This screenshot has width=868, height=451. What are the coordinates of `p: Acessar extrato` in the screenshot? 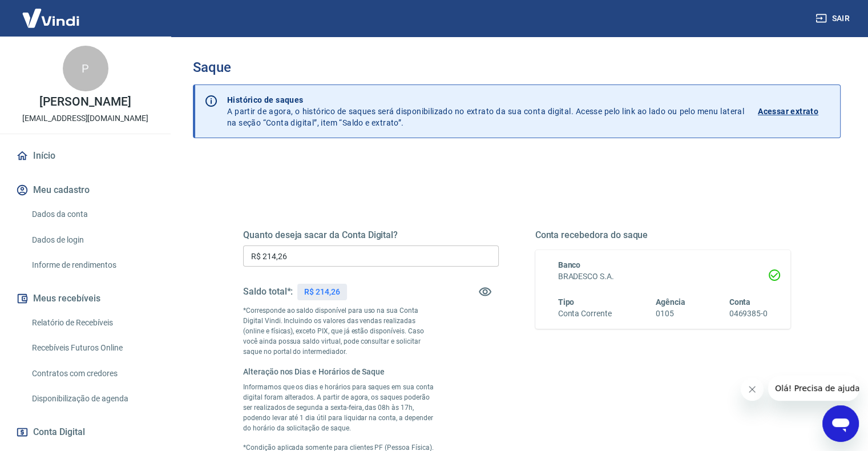 It's located at (788, 111).